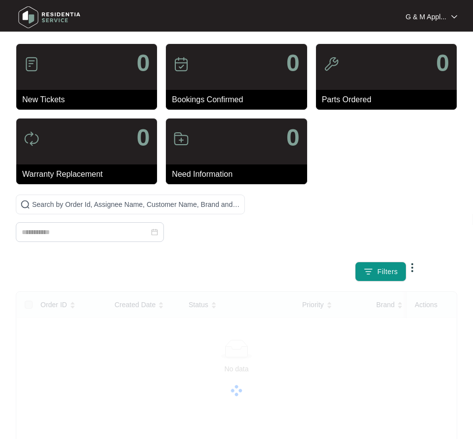 Image resolution: width=473 pixels, height=439 pixels. I want to click on input: Search by Order Id, Assignee Name, Customer Name, Brand and Model, so click(136, 204).